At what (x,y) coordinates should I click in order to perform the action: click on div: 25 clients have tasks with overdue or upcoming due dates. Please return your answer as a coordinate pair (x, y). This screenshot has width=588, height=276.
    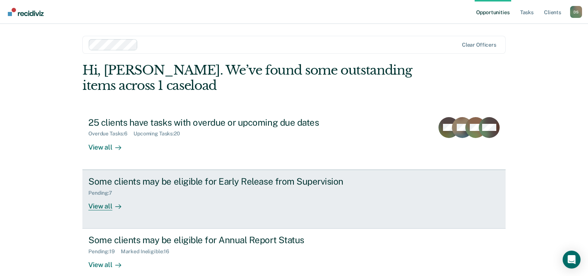
    Looking at the image, I should click on (219, 122).